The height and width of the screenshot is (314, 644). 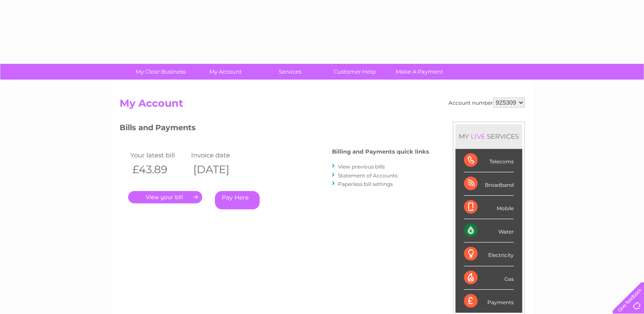 What do you see at coordinates (365, 184) in the screenshot?
I see `a: Paperless bill settings` at bounding box center [365, 184].